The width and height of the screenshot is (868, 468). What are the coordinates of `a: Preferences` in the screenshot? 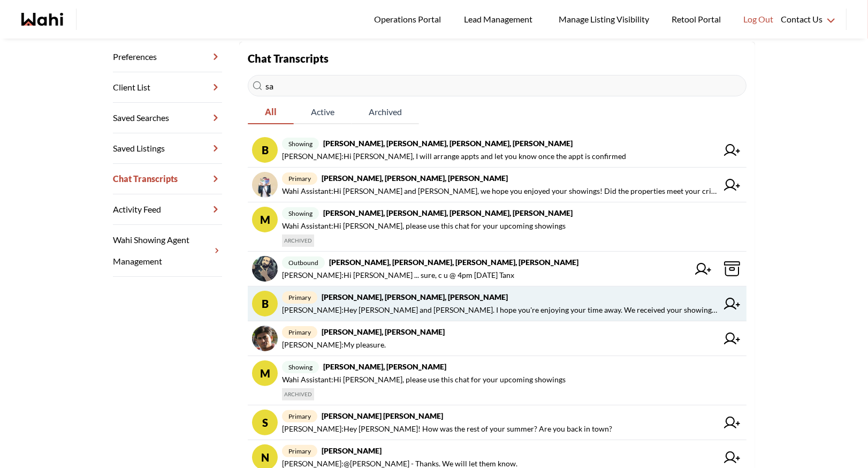 It's located at (168, 57).